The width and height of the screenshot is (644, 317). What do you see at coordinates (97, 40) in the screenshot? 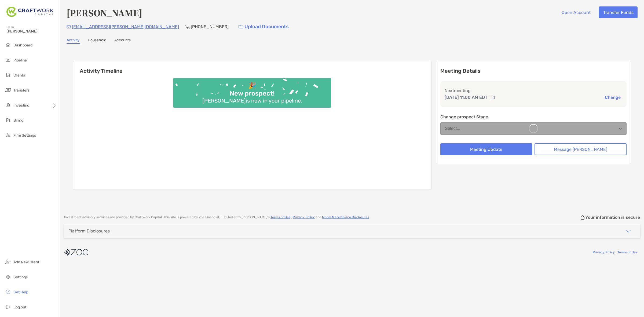
I see `a: Household` at bounding box center [97, 40].